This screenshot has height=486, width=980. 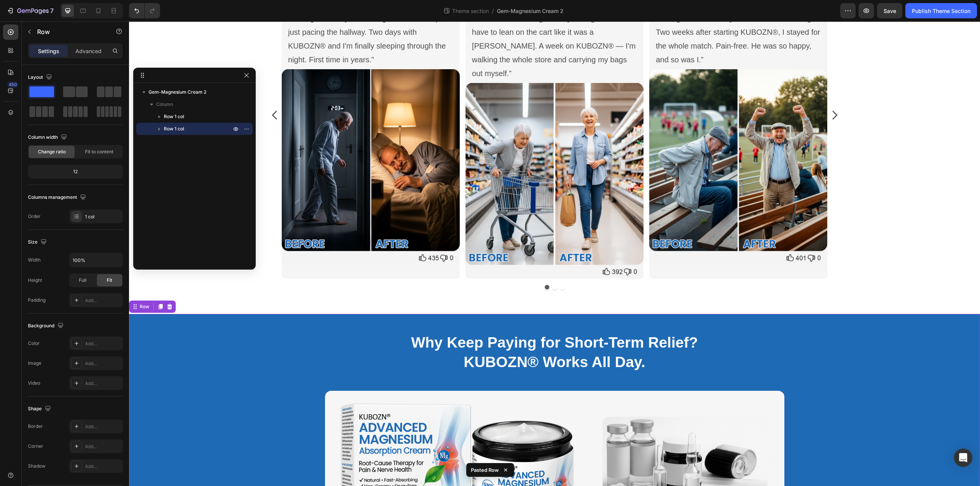 What do you see at coordinates (609, 145) in the screenshot?
I see `img: gempages_567990503249806377-967d1982-73c8-4fd3-bccc-c5ef4633262e.png` at bounding box center [609, 145].